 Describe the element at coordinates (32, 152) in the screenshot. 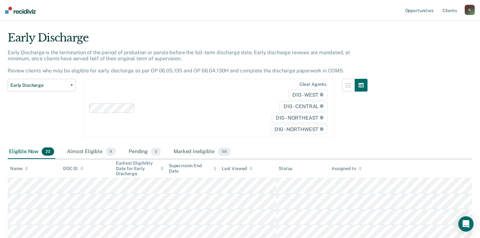

I see `div: Eligible Now23` at that location.